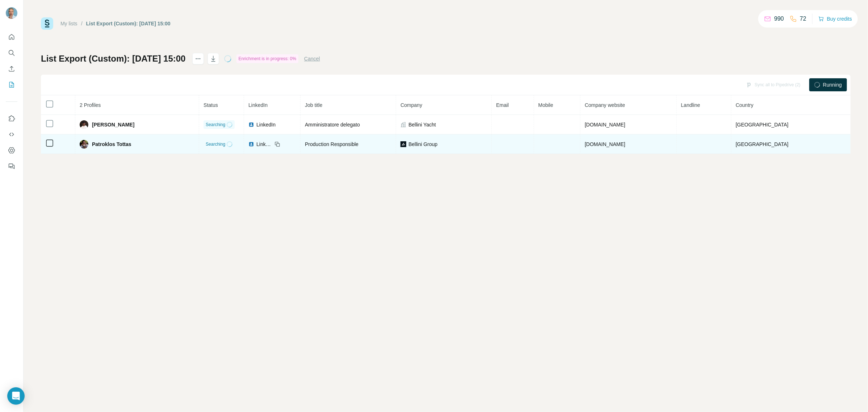 This screenshot has width=868, height=412. What do you see at coordinates (11, 69) in the screenshot?
I see `button: Enrich CSV` at bounding box center [11, 69].